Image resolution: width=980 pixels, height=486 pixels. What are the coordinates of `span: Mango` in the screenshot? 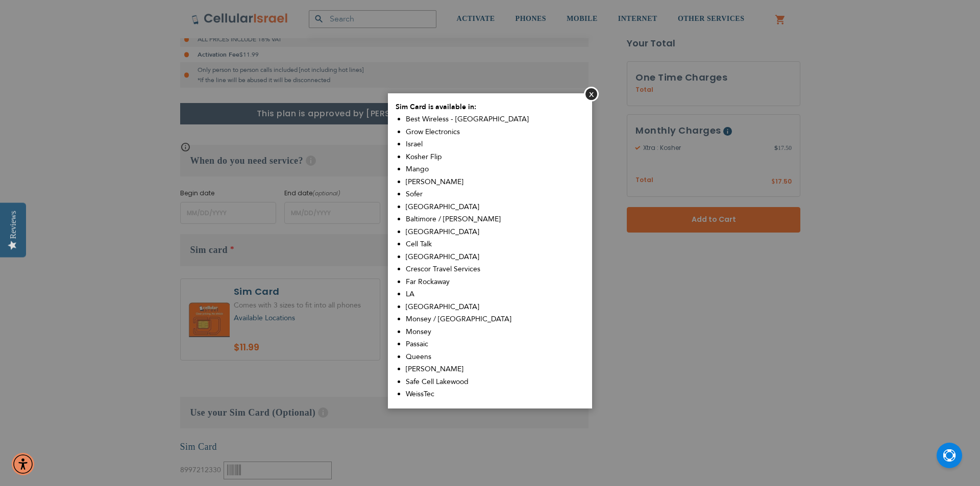 It's located at (417, 169).